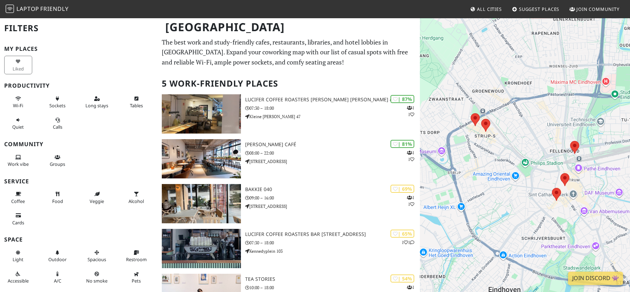  Describe the element at coordinates (136, 201) in the screenshot. I see `span: Alcohol` at that location.